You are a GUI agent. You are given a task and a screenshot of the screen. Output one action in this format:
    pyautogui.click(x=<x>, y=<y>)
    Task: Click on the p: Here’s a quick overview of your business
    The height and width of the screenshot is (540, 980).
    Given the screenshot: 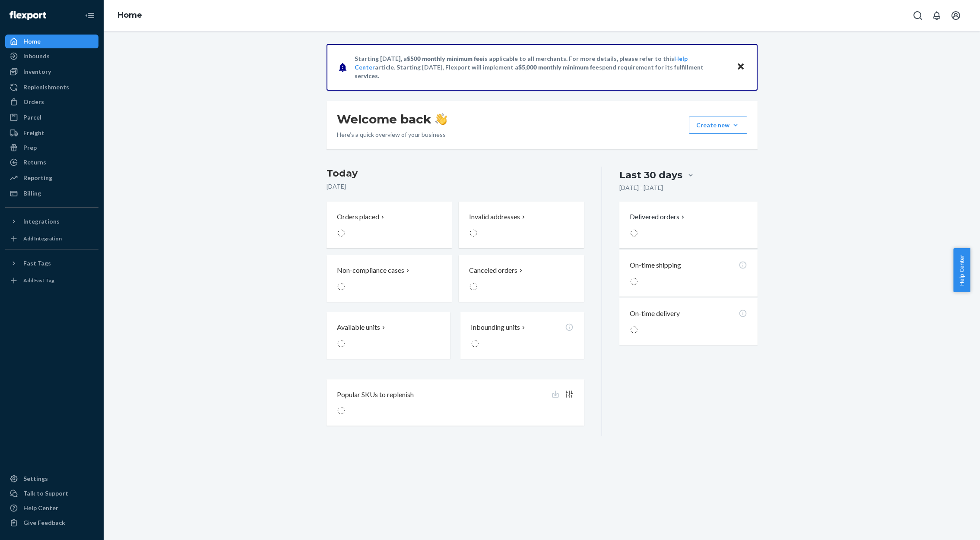 What is the action you would take?
    pyautogui.click(x=391, y=135)
    